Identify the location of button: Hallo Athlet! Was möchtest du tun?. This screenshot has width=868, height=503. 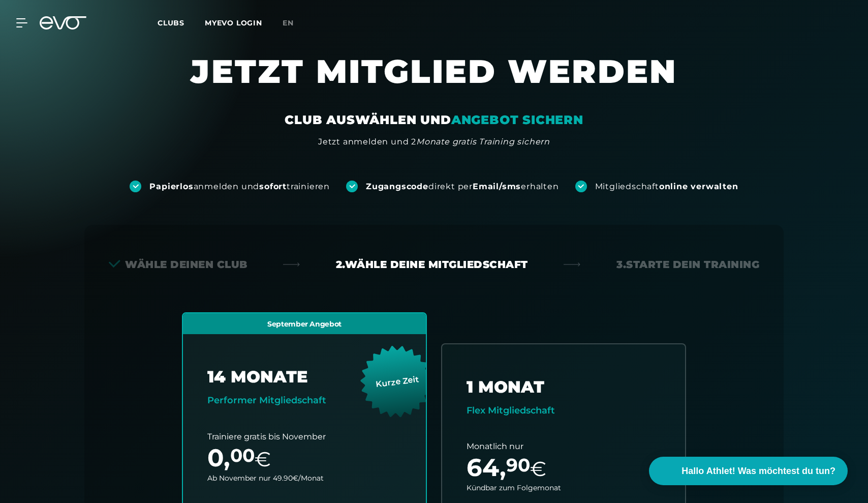
(749, 471).